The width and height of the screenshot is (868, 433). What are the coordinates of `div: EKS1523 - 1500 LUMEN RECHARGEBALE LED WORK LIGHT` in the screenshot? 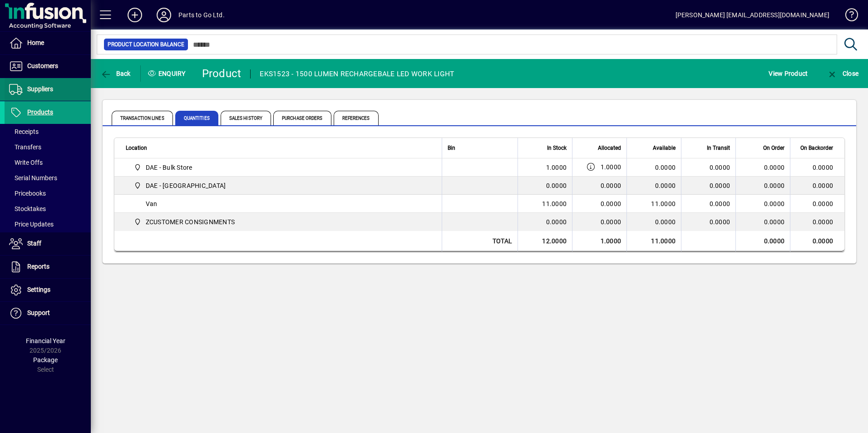 It's located at (357, 74).